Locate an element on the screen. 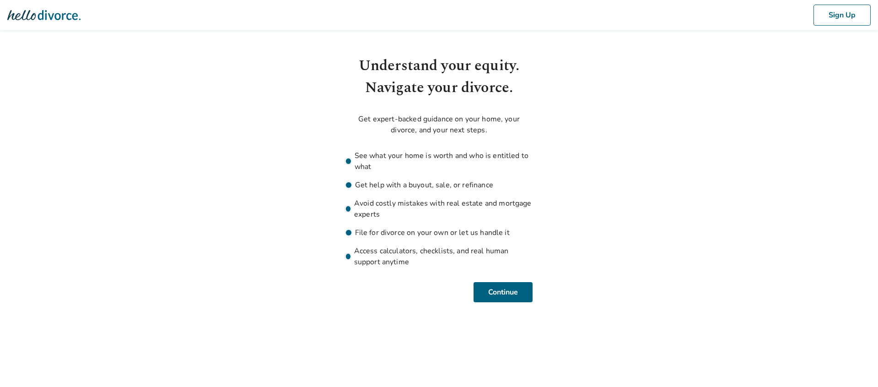 This screenshot has width=878, height=387. li: Access calculators, checklists, and real human support anytime is located at coordinates (439, 256).